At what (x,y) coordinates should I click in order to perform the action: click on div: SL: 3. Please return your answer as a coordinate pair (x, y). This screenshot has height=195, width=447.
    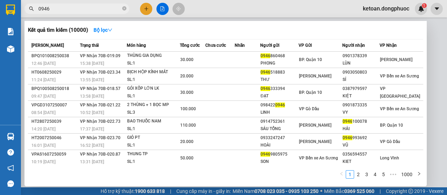
    Looking at the image, I should click on (153, 113).